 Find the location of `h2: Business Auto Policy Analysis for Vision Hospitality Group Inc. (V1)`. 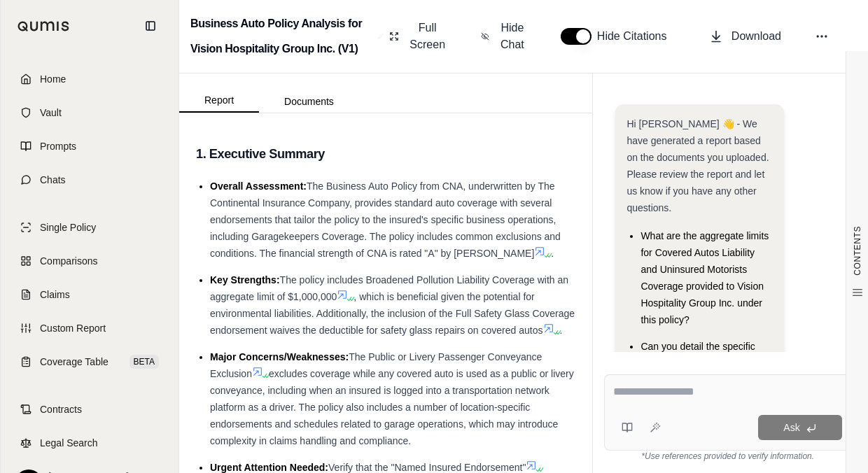

h2: Business Auto Policy Analysis for Vision Hospitality Group Inc. (V1) is located at coordinates (281, 37).